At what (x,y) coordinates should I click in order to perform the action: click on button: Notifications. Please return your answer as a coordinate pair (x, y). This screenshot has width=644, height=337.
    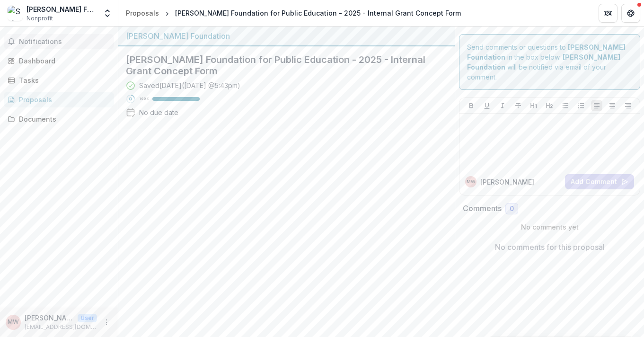
    Looking at the image, I should click on (59, 41).